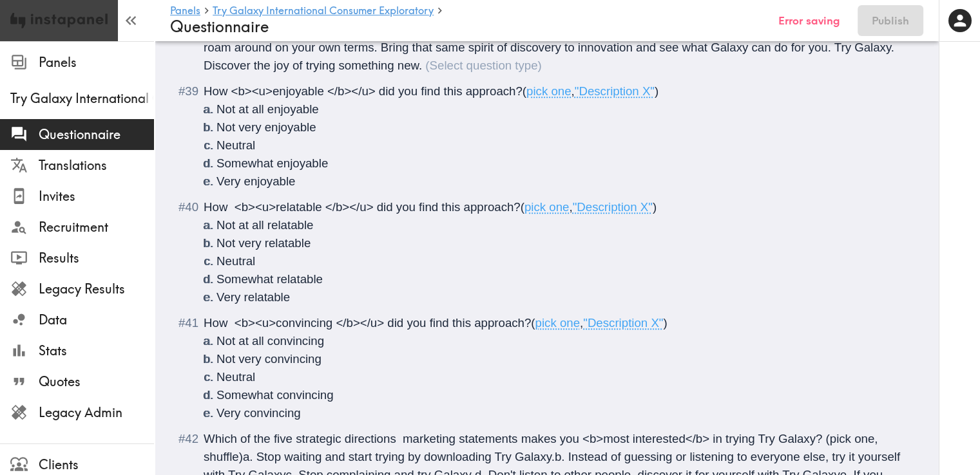  I want to click on button: Error saving, so click(809, 21).